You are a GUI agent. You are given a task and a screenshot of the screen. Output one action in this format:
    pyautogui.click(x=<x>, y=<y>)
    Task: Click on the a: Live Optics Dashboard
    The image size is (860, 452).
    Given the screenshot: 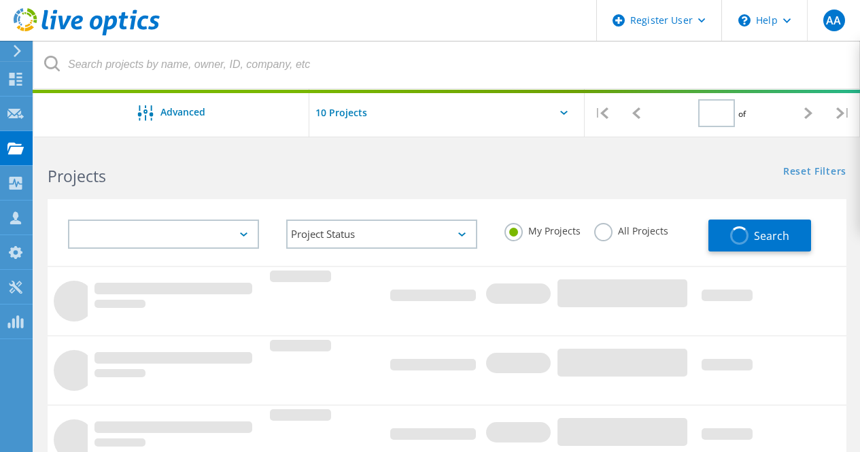 What is the action you would take?
    pyautogui.click(x=86, y=33)
    